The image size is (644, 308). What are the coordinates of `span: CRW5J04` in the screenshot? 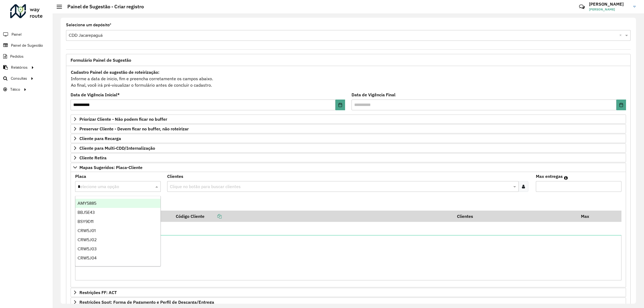 It's located at (87, 258).